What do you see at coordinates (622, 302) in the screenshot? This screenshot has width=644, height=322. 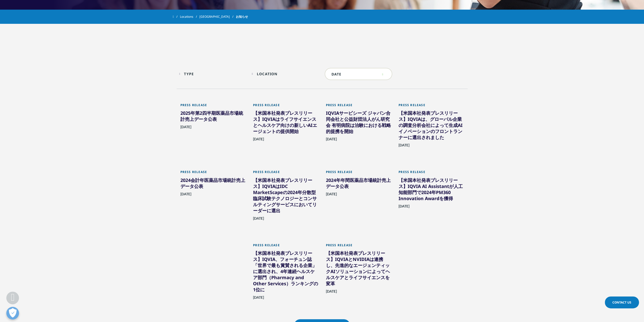 I see `span: Contact Us` at bounding box center [622, 302].